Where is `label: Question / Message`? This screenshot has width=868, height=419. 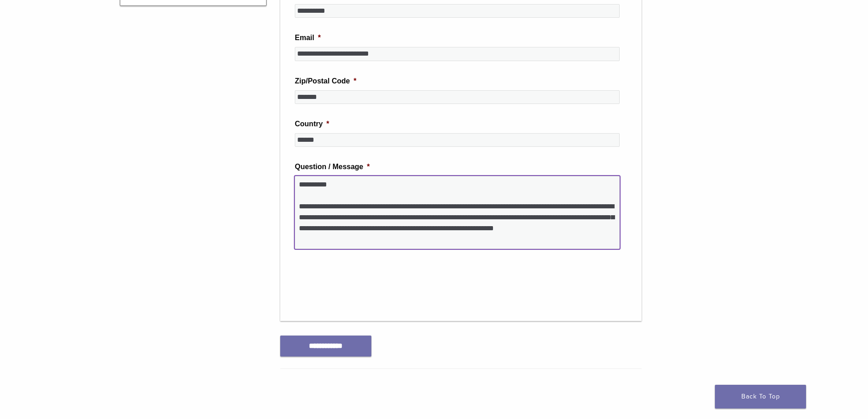
label: Question / Message is located at coordinates (332, 167).